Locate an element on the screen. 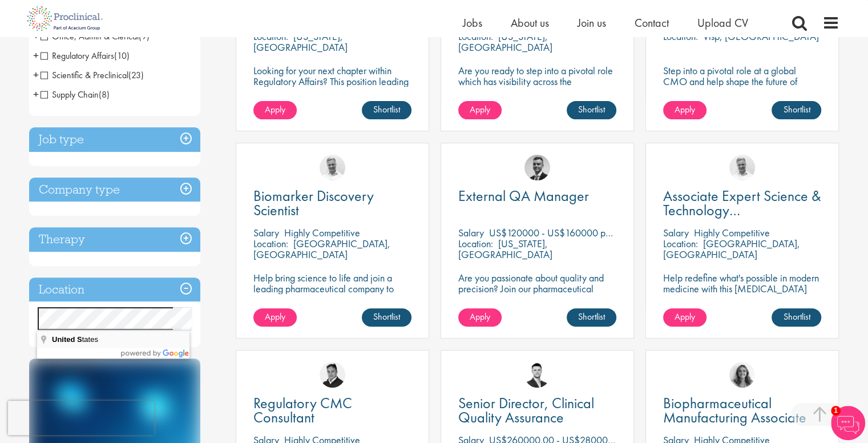 This screenshot has height=443, width=868. a: Contact is located at coordinates (651, 23).